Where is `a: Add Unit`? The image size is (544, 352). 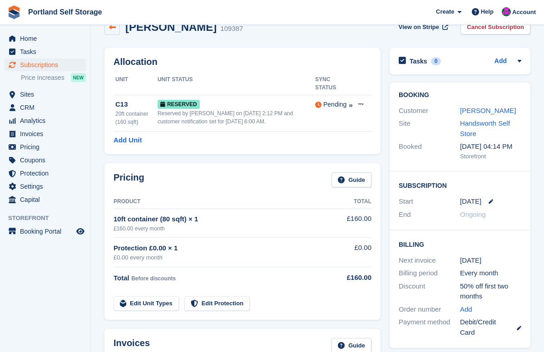 a: Add Unit is located at coordinates (128, 140).